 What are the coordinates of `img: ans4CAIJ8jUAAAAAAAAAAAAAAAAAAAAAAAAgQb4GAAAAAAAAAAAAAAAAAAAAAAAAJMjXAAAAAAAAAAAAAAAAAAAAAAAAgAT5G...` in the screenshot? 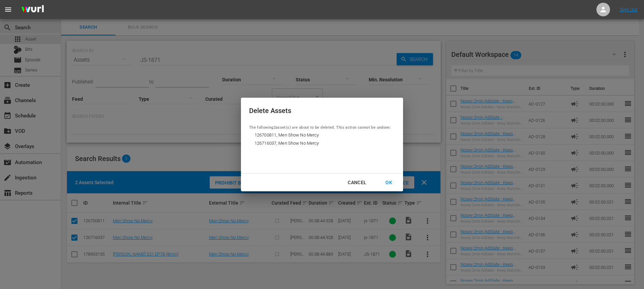 It's located at (33, 9).